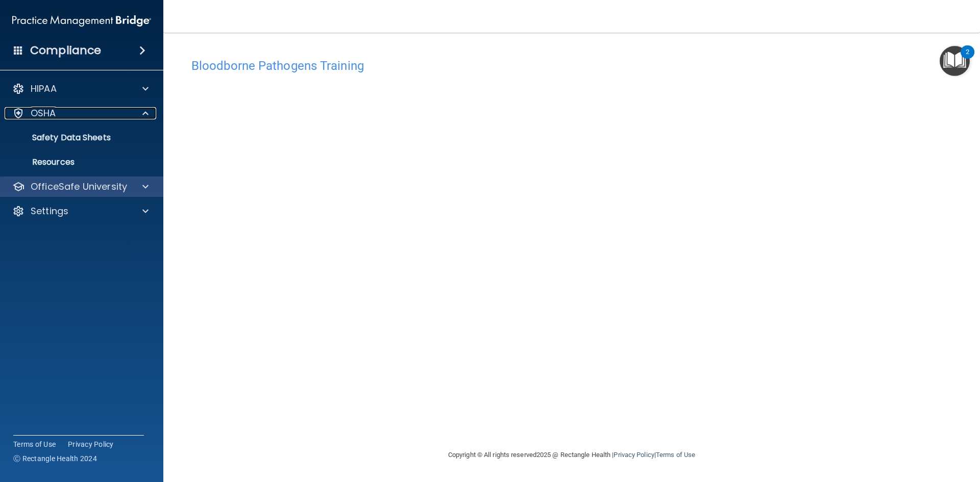 The height and width of the screenshot is (482, 980). What do you see at coordinates (49, 211) in the screenshot?
I see `p: Settings` at bounding box center [49, 211].